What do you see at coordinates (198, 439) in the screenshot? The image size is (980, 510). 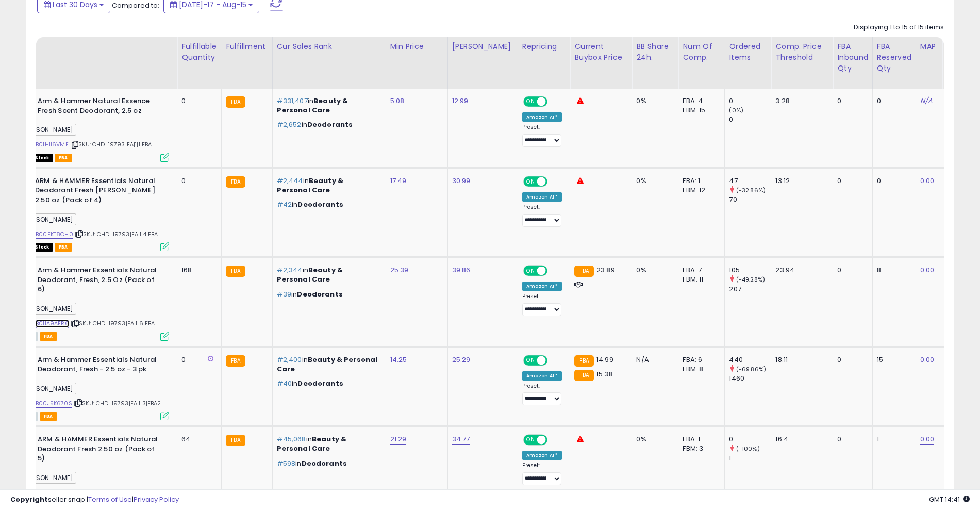 I see `div: 64` at bounding box center [198, 439].